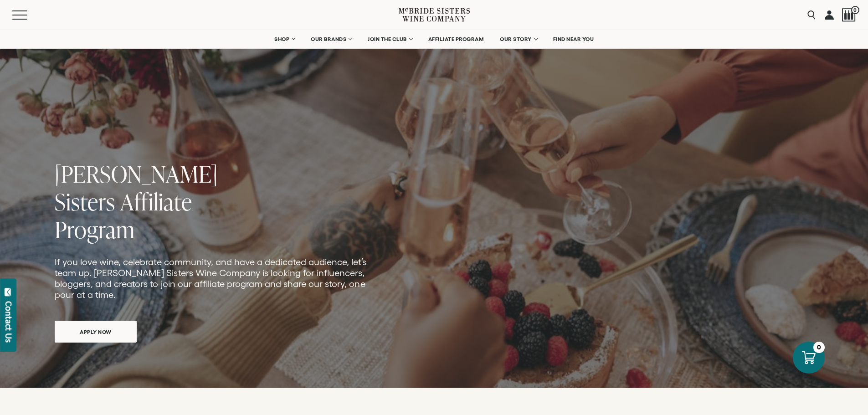  Describe the element at coordinates (211, 278) in the screenshot. I see `p: If you love wine, celebrate community, and have a dedicated audience, let’s team up. [PERSON_NAME...` at that location.